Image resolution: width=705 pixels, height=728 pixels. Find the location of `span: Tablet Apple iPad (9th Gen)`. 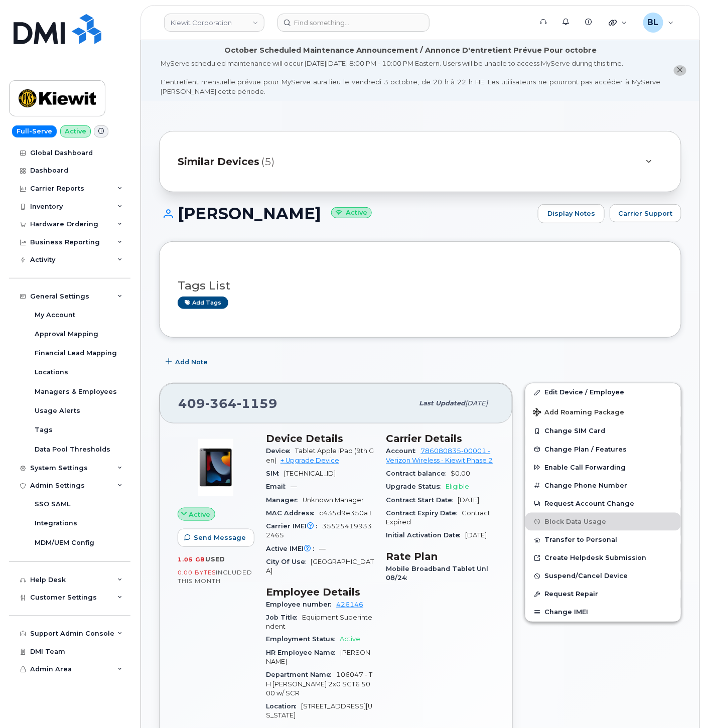

span: Tablet Apple iPad (9th Gen) is located at coordinates (319, 455).